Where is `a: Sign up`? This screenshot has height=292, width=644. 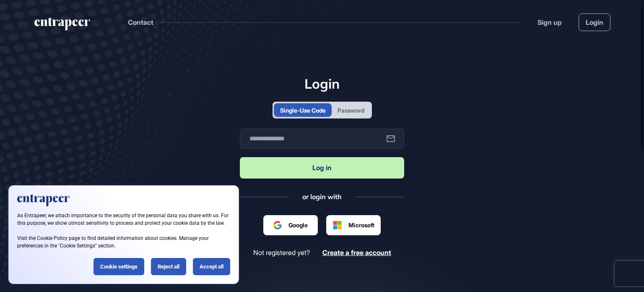
a: Sign up is located at coordinates (550, 22).